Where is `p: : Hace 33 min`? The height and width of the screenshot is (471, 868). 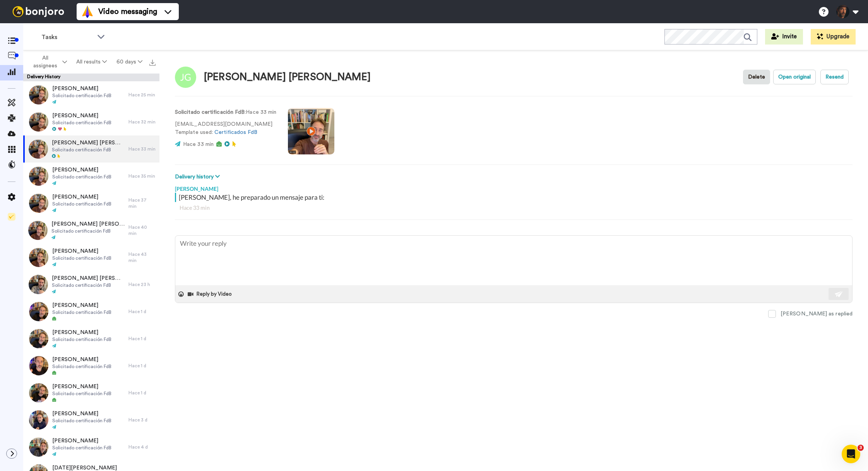 p: : Hace 33 min is located at coordinates (225, 112).